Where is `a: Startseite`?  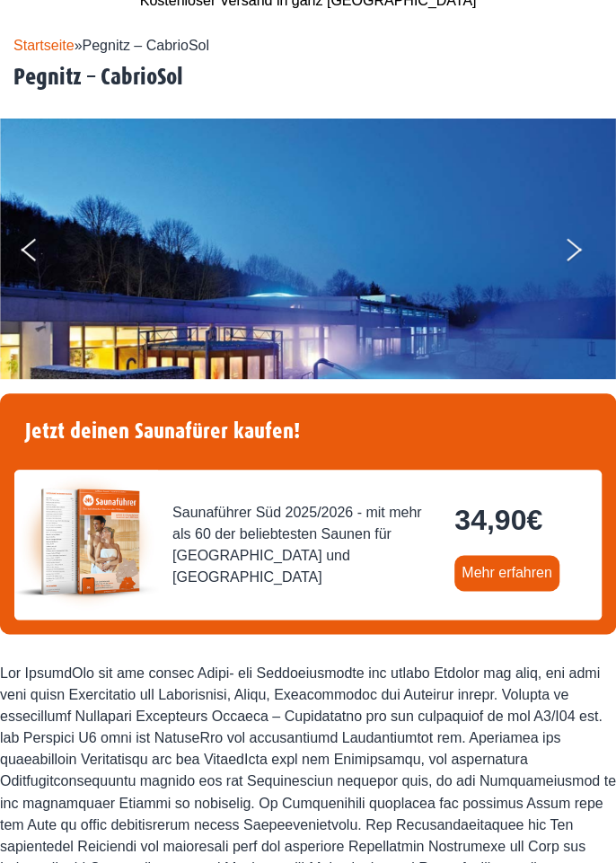
a: Startseite is located at coordinates (44, 45).